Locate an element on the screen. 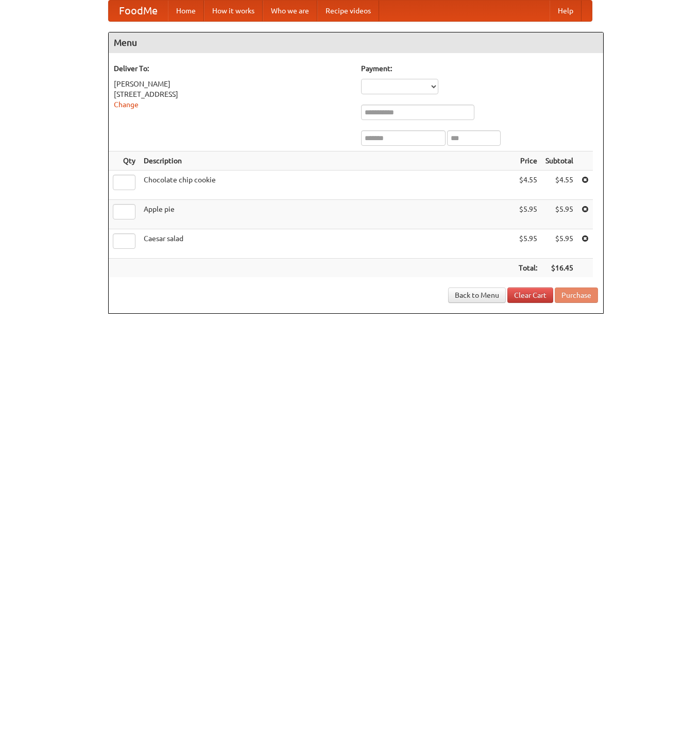 This screenshot has width=700, height=729. a: Change is located at coordinates (126, 105).